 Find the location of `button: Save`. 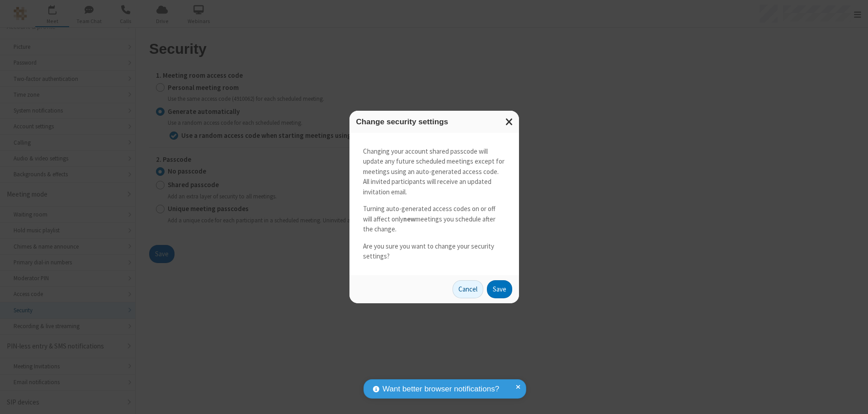

button: Save is located at coordinates (500, 289).